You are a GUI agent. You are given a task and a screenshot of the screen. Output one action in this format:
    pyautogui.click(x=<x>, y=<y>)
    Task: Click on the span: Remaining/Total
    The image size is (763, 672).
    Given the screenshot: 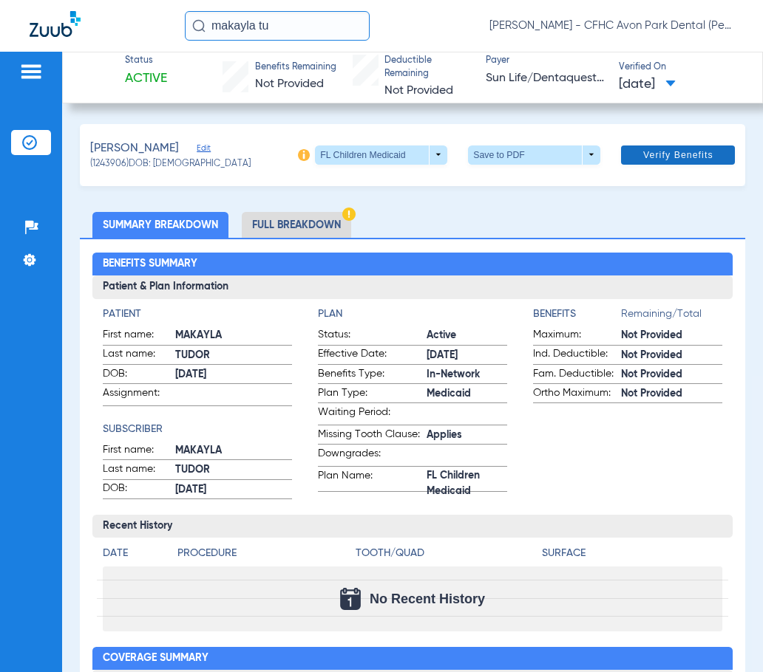 What is the action you would take?
    pyautogui.click(x=671, y=317)
    